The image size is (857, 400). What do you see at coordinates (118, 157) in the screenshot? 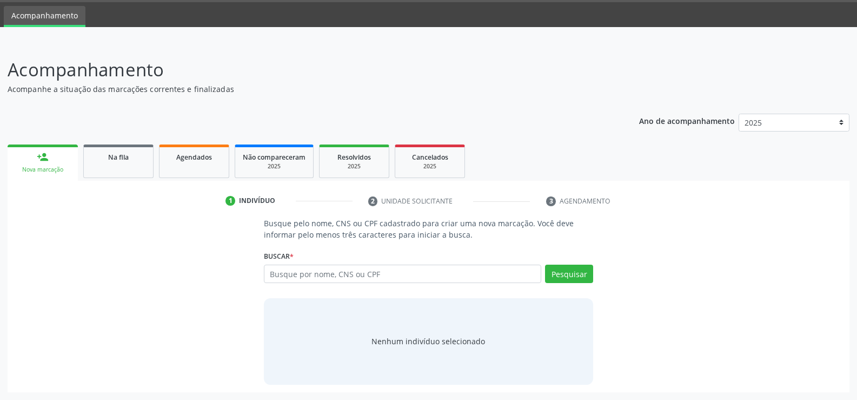
I see `span: Na fila` at bounding box center [118, 157].